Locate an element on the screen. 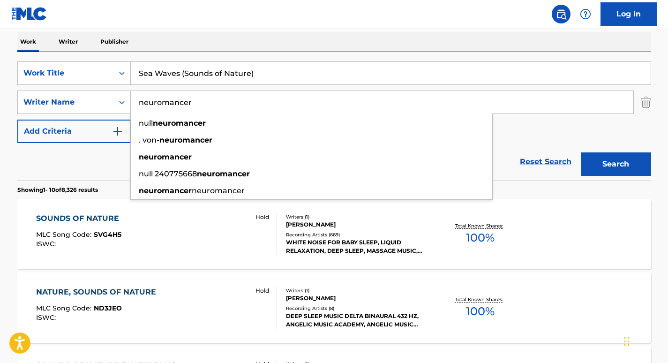 The image size is (668, 363). img: search is located at coordinates (561, 14).